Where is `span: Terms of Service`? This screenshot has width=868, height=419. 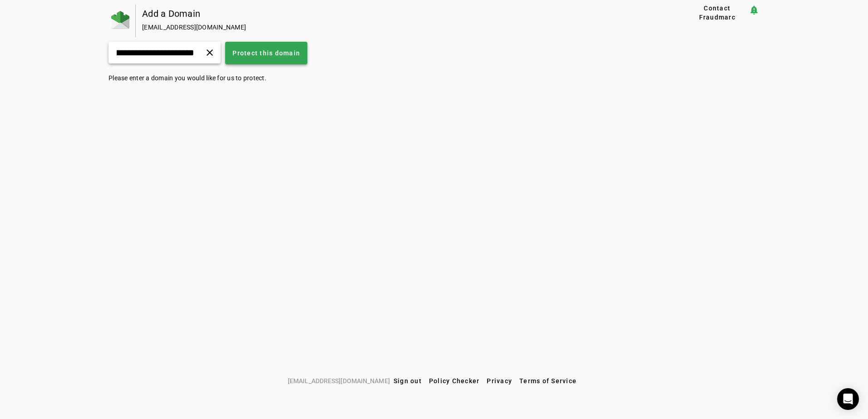
span: Terms of Service is located at coordinates (548, 382).